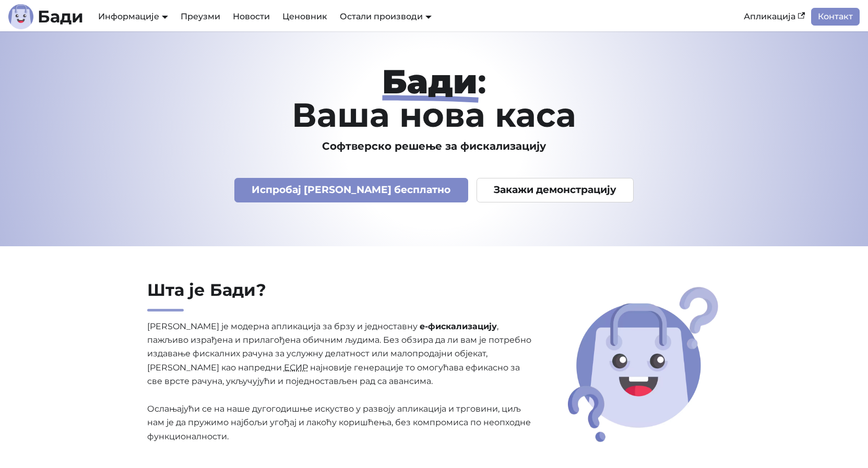 The height and width of the screenshot is (468, 868). Describe the element at coordinates (386, 16) in the screenshot. I see `a: Остали производи` at that location.